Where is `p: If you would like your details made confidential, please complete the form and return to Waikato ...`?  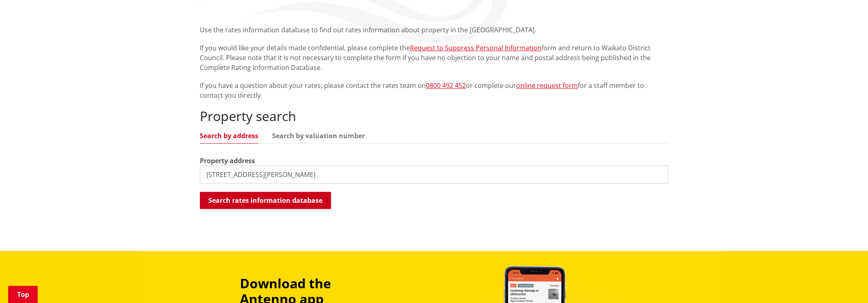
p: If you would like your details made confidential, please complete the form and return to Waikato ... is located at coordinates (434, 57).